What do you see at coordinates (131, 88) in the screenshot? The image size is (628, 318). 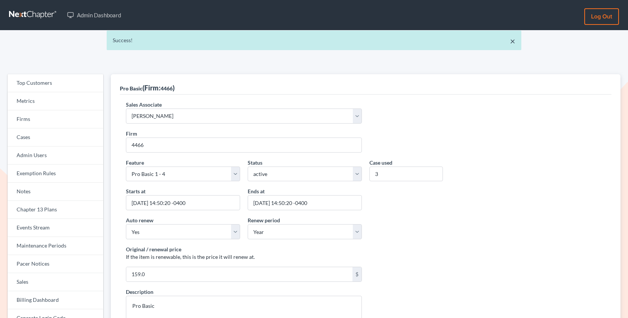 I see `span: Pro Basic` at bounding box center [131, 88].